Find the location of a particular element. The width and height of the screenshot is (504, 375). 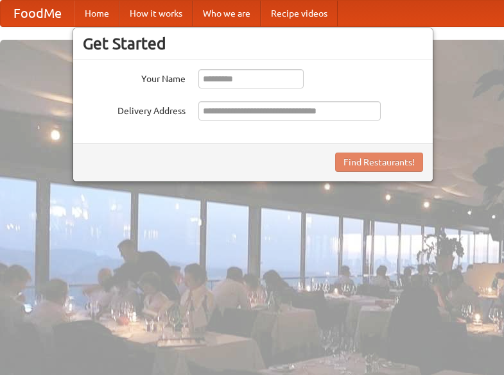

label: Delivery Address is located at coordinates (134, 109).